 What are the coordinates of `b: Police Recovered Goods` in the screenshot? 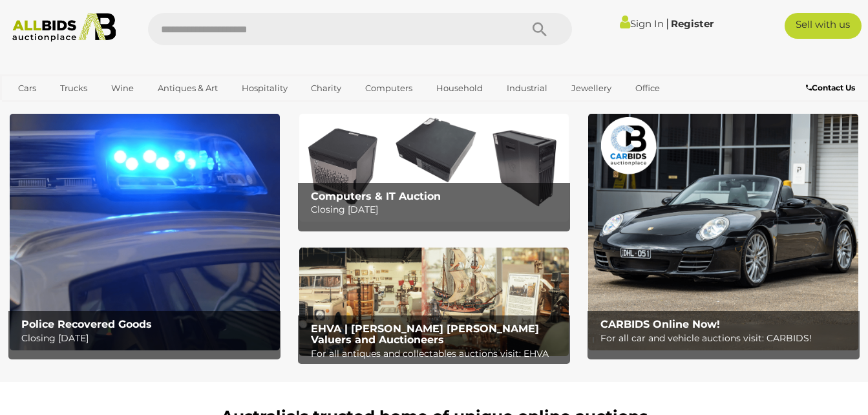 It's located at (87, 324).